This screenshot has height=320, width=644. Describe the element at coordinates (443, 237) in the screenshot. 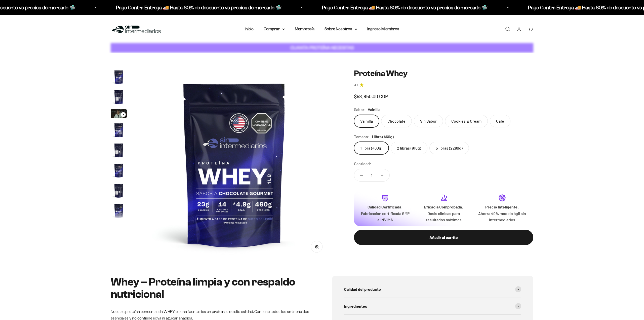

I see `button: Añadir al carrito` at that location.